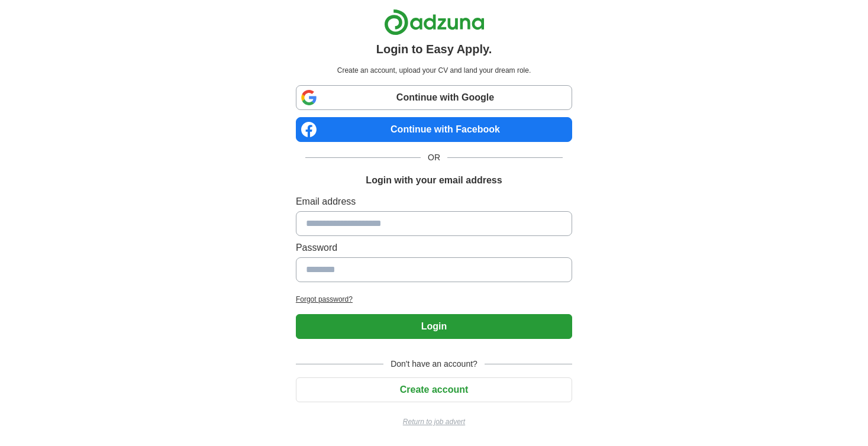 The image size is (868, 446). What do you see at coordinates (434, 180) in the screenshot?
I see `h1: Login with your email address` at bounding box center [434, 180].